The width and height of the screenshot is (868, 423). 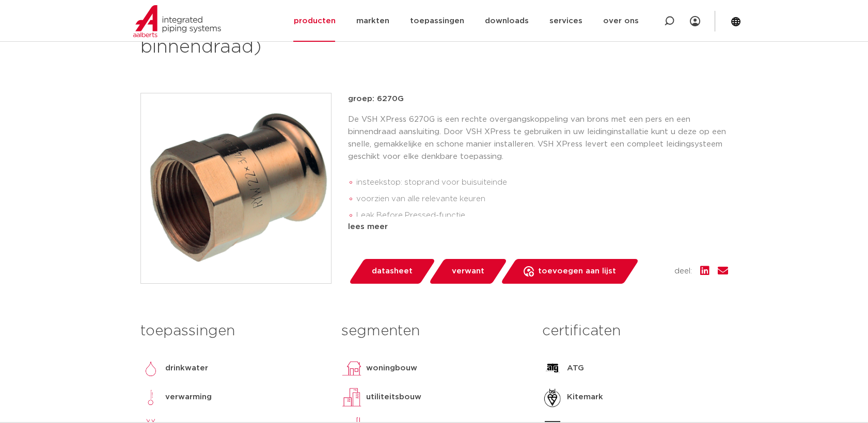 What do you see at coordinates (538, 138) in the screenshot?
I see `p: De VSH XPress 6270G is een rechte overgangskoppeling van brons met een pers en een binnendraad aa...` at bounding box center [538, 138].